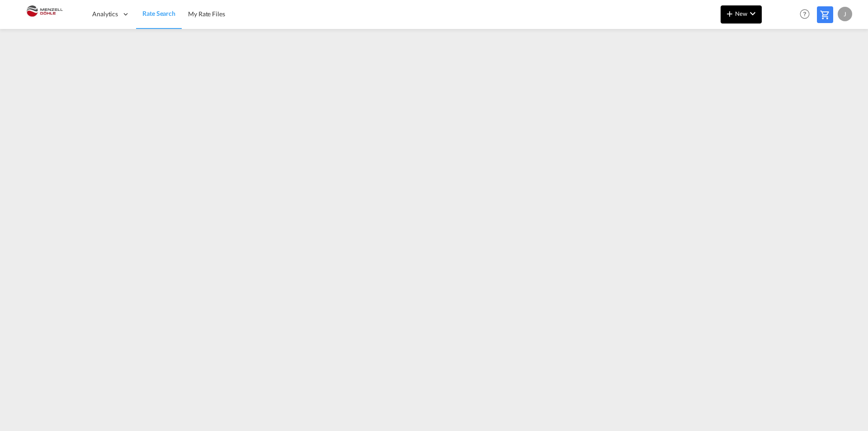  I want to click on span: Help, so click(805, 14).